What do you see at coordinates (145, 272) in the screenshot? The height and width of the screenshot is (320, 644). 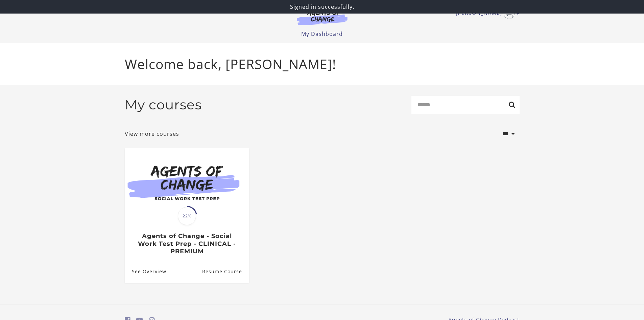 I see `a: Agents of Change - Social Work Test Prep - CLINICAL - PREMIUM: See Overview` at bounding box center [145, 272].